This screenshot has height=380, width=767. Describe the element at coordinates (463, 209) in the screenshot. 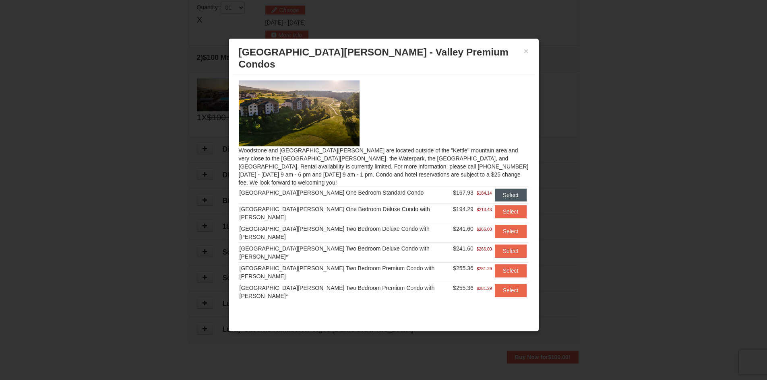

I see `span: $194.29` at that location.